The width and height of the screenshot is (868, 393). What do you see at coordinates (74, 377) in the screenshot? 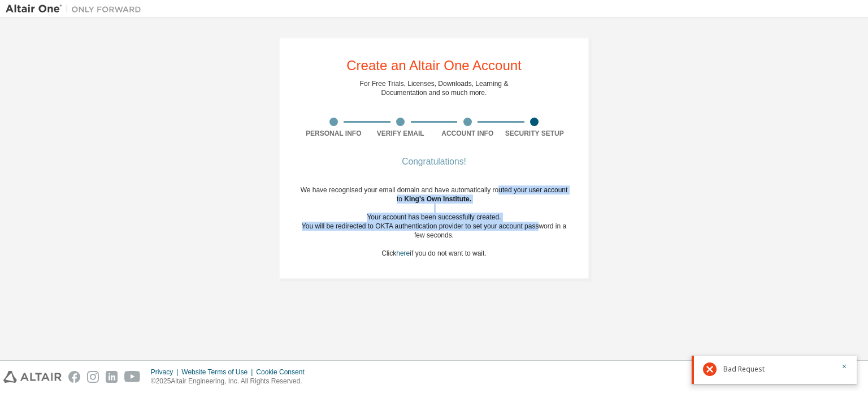
I see `img: facebook.svg` at bounding box center [74, 377].